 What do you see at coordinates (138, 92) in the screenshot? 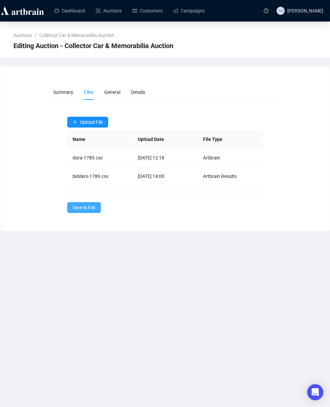
I see `span: Details` at bounding box center [138, 92].